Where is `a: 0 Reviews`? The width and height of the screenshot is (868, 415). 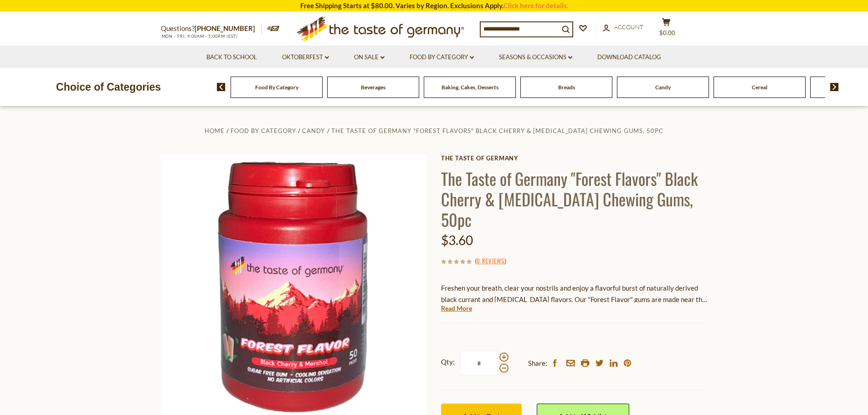 a: 0 Reviews is located at coordinates (490, 261).